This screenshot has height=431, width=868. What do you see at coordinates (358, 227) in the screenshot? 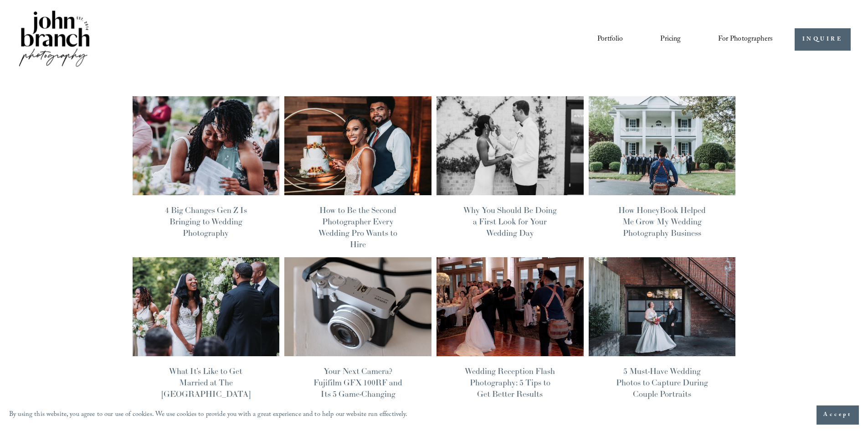
I see `a: How to Be the Second Photographer Every Wedding Pro Wants to Hire` at bounding box center [358, 227].